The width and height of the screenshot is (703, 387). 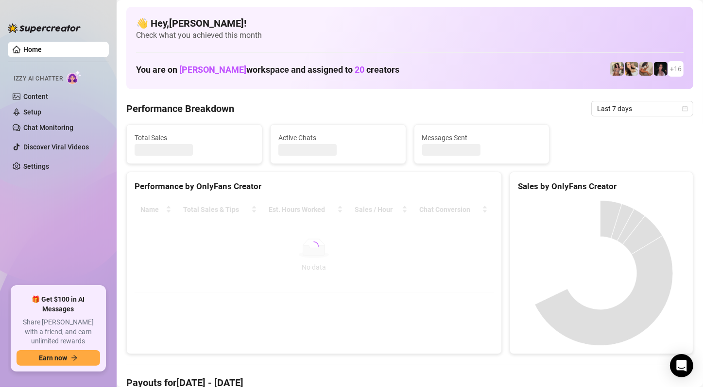 What do you see at coordinates (48, 128) in the screenshot?
I see `a: Chat Monitoring` at bounding box center [48, 128].